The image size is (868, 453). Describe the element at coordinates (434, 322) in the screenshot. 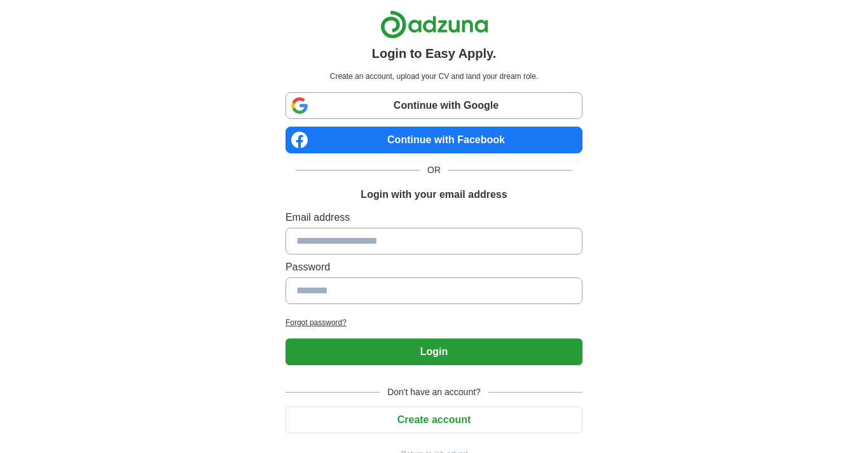

I see `a: Forgot password?` at that location.